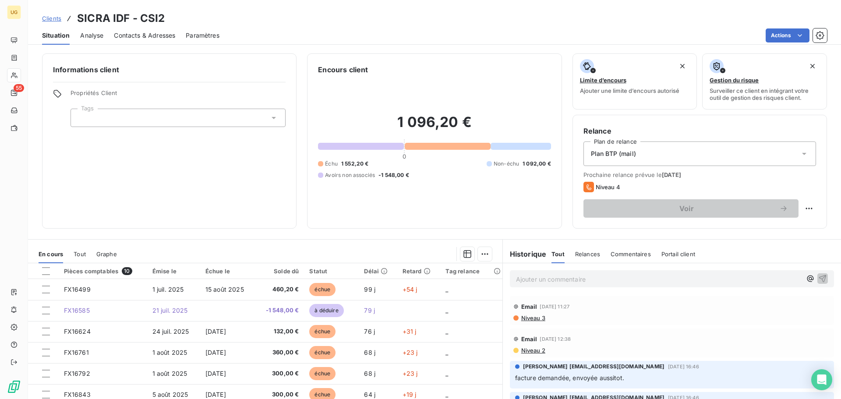 This screenshot has width=841, height=399. What do you see at coordinates (343, 70) in the screenshot?
I see `h6: Encours client` at bounding box center [343, 70].